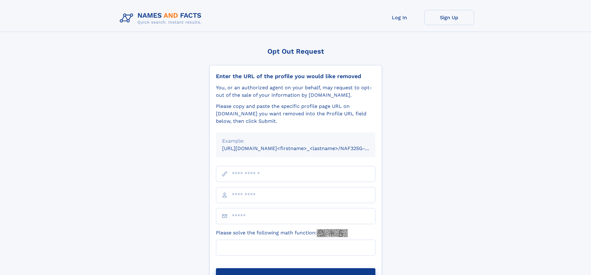 The height and width of the screenshot is (275, 591). What do you see at coordinates (296, 76) in the screenshot?
I see `div: Enter the URL of the profile you would like removed` at bounding box center [296, 76].